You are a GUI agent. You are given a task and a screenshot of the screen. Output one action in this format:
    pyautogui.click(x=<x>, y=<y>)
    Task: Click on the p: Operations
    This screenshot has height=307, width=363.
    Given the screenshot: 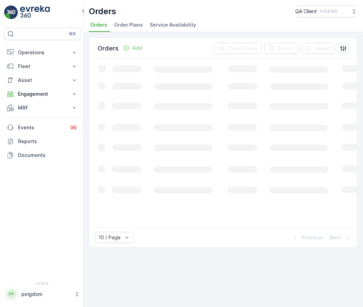 What is the action you would take?
    pyautogui.click(x=42, y=53)
    